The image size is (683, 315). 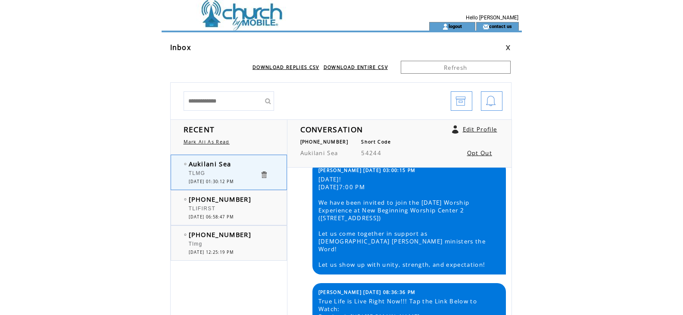 I want to click on span: 54244, so click(x=371, y=153).